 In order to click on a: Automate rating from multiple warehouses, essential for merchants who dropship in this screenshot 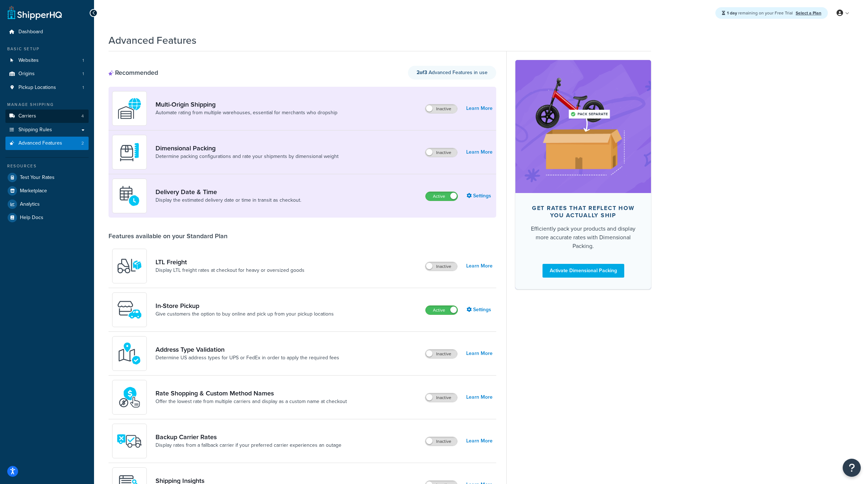, I will do `click(246, 113)`.